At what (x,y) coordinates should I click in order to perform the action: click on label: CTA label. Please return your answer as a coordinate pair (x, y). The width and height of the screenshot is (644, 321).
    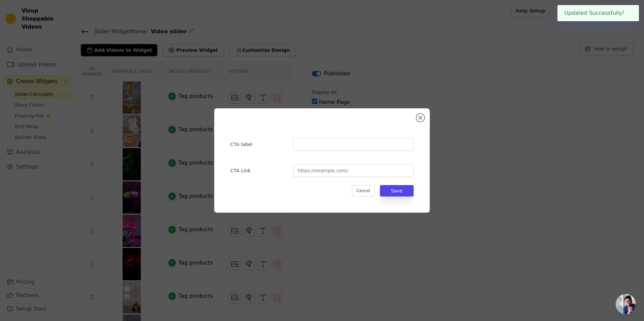
    Looking at the image, I should click on (259, 143).